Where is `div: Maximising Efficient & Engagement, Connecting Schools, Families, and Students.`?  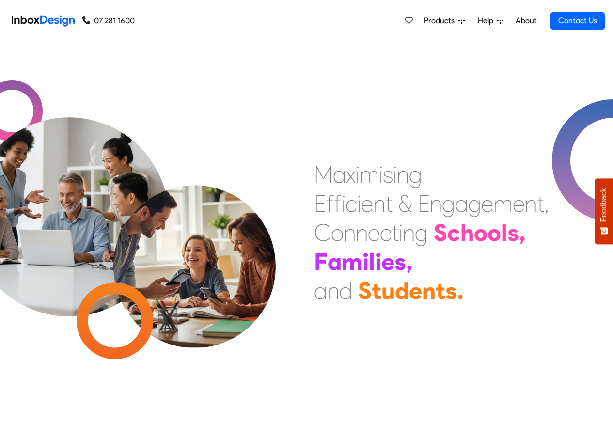
div: Maximising Efficient & Engagement, Connecting Schools, Families, and Students. is located at coordinates (431, 233).